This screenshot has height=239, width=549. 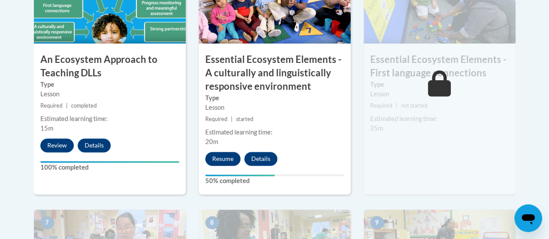 What do you see at coordinates (440, 66) in the screenshot?
I see `h3: Essential Ecosystem Elements - First language connections` at bounding box center [440, 66].